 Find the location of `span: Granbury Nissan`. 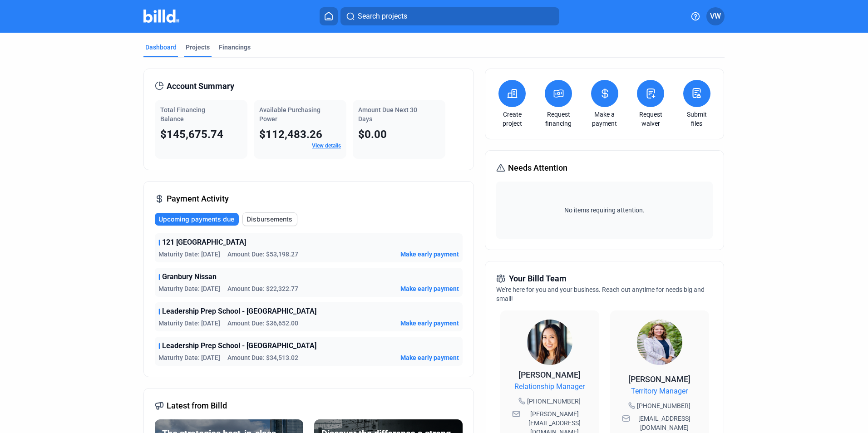

span: Granbury Nissan is located at coordinates (189, 277).